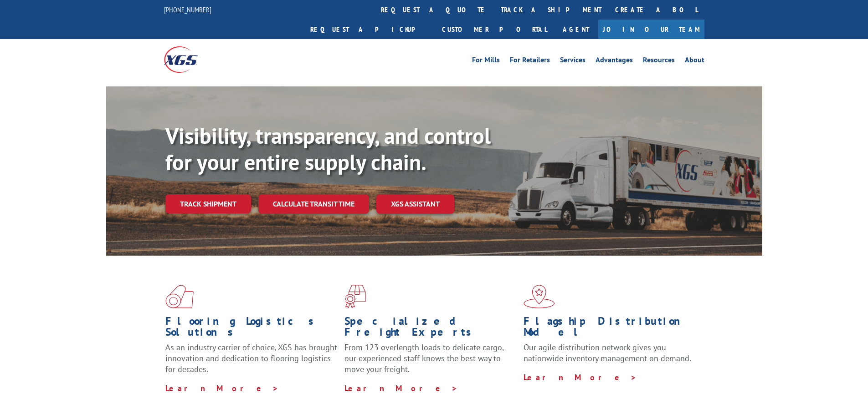  What do you see at coordinates (208, 204) in the screenshot?
I see `a: Track shipment` at bounding box center [208, 204].